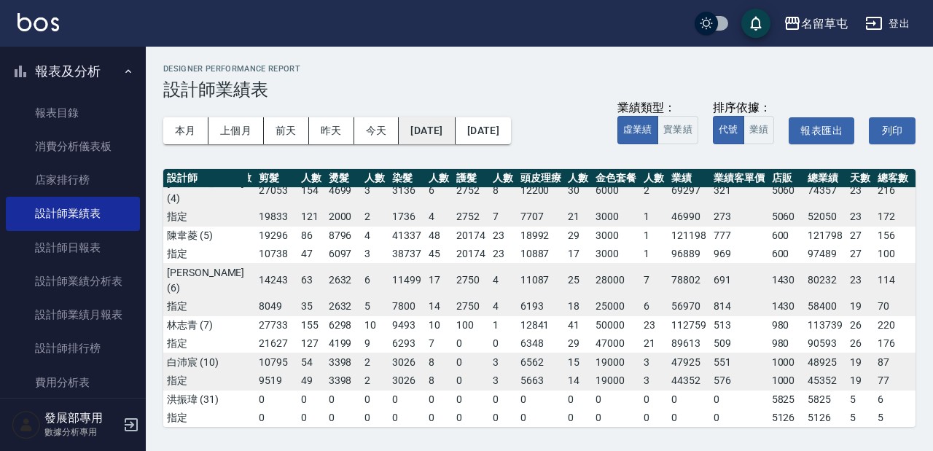  Describe the element at coordinates (375, 280) in the screenshot. I see `td: 6` at that location.